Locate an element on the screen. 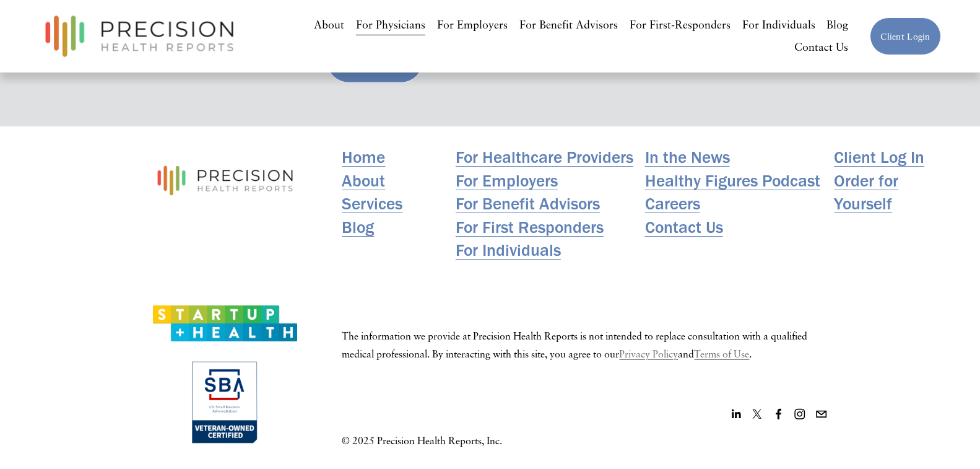 This screenshot has height=469, width=980. a: For Physicians is located at coordinates (391, 26).